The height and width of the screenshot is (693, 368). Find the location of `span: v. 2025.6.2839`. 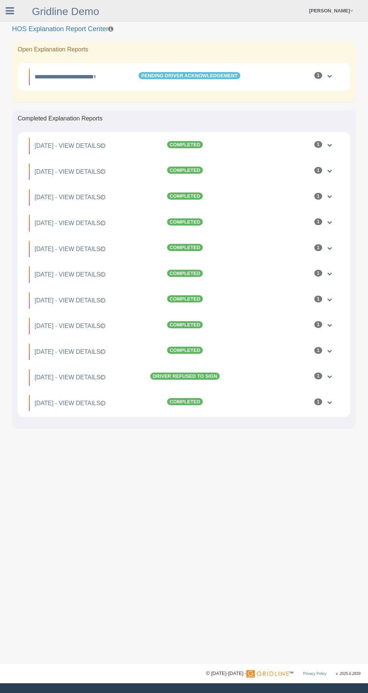

span: v. 2025.6.2839 is located at coordinates (348, 674).